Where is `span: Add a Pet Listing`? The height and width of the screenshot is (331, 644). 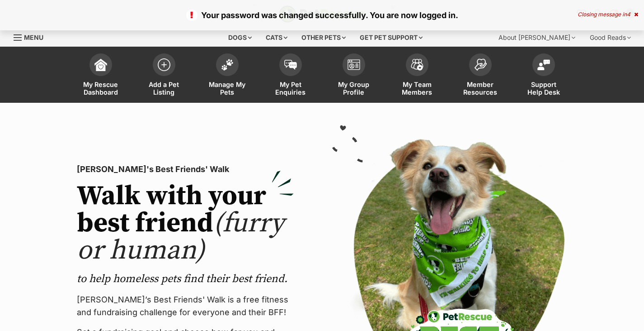 span: Add a Pet Listing is located at coordinates (164, 89).